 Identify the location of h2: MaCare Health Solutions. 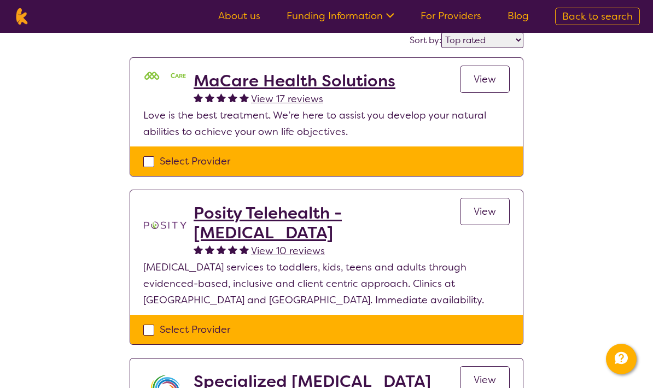
(294, 81).